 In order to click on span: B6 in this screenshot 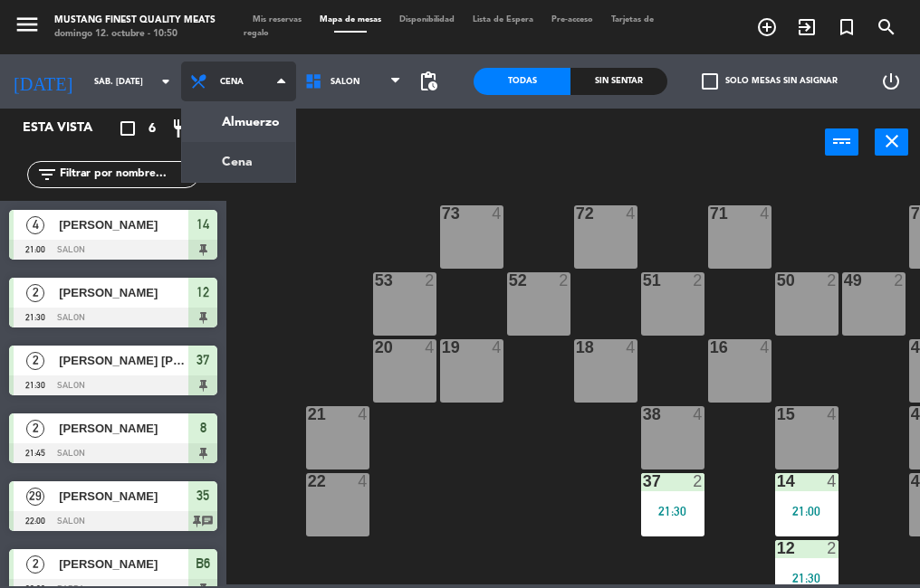, I will do `click(203, 564)`.